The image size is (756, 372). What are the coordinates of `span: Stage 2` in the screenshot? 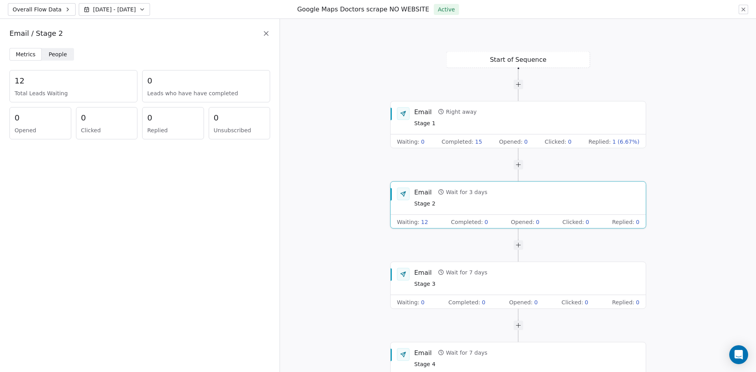 It's located at (451, 204).